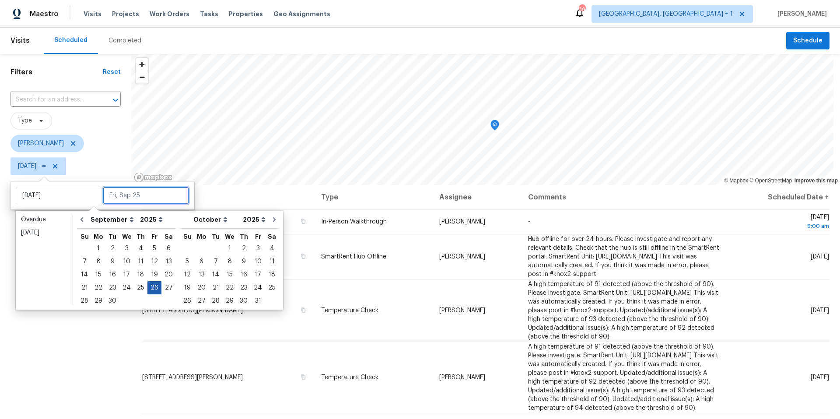 This screenshot has height=419, width=840. I want to click on a: Improve this map, so click(815, 181).